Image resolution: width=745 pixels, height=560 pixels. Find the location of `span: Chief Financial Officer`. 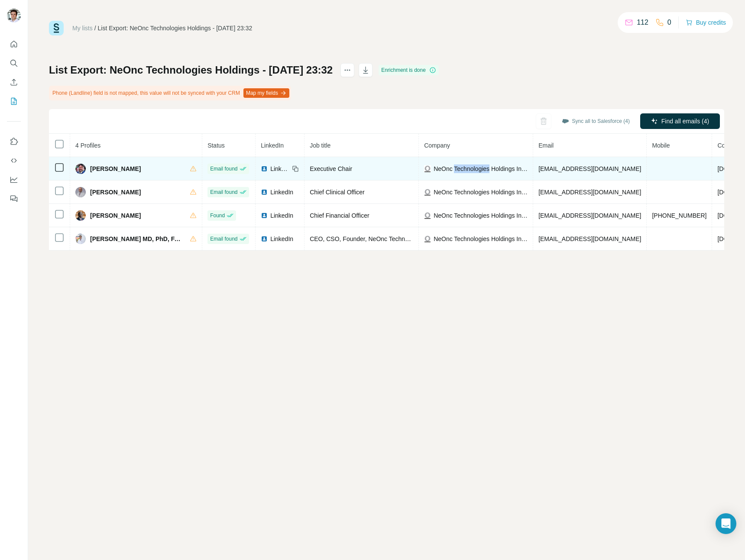

span: Chief Financial Officer is located at coordinates (339, 215).